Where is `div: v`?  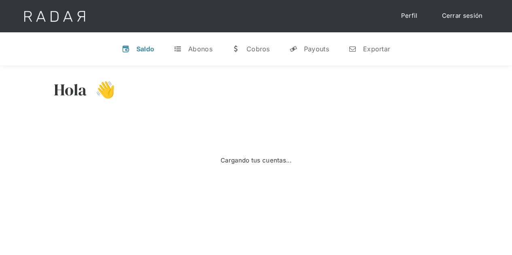 div: v is located at coordinates (126, 49).